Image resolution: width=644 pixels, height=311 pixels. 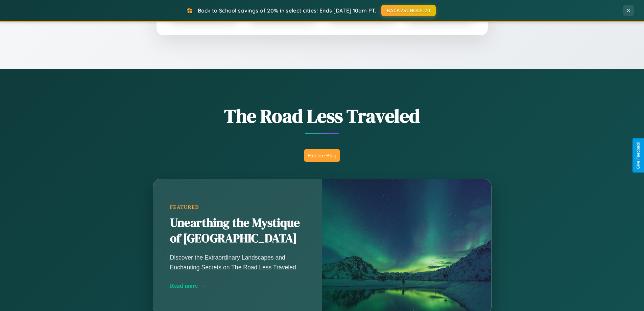 I want to click on p: Discover the Extraordinary Landscapes and Enchanting Secrets on The Road Less Traveled., so click(x=238, y=263).